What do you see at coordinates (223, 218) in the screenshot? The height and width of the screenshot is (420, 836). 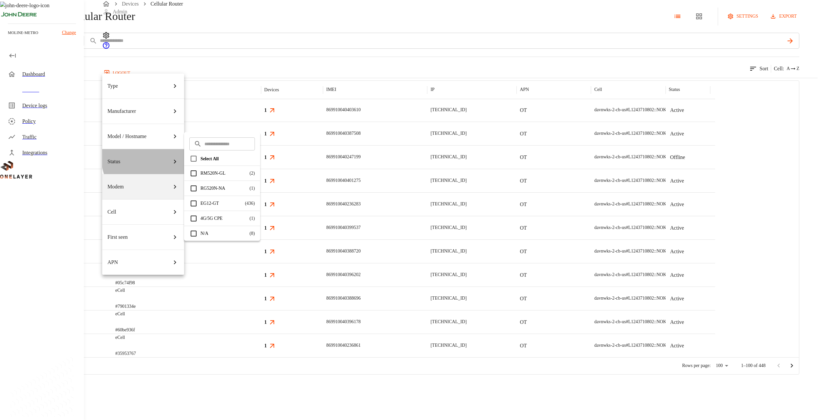 I see `p: 4G/5G CPE` at bounding box center [223, 218].